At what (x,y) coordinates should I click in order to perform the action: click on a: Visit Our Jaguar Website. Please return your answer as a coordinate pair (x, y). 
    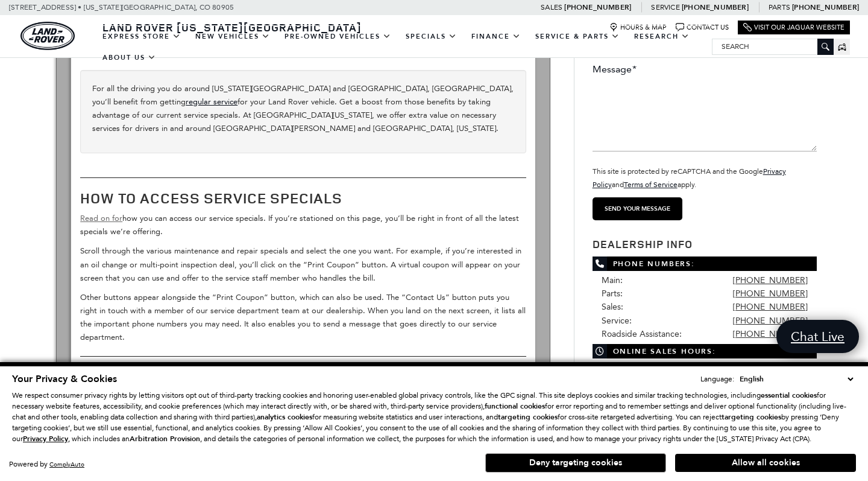
    Looking at the image, I should click on (794, 27).